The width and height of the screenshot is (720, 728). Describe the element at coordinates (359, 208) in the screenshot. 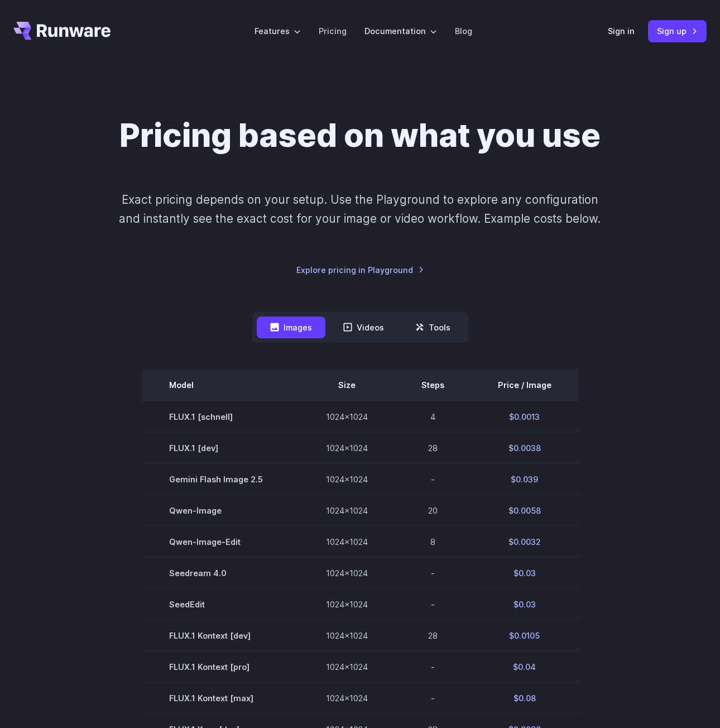

I see `p: Exact pricing depends on your setup. Use the Playground to explore any configuration and instantl...` at that location.